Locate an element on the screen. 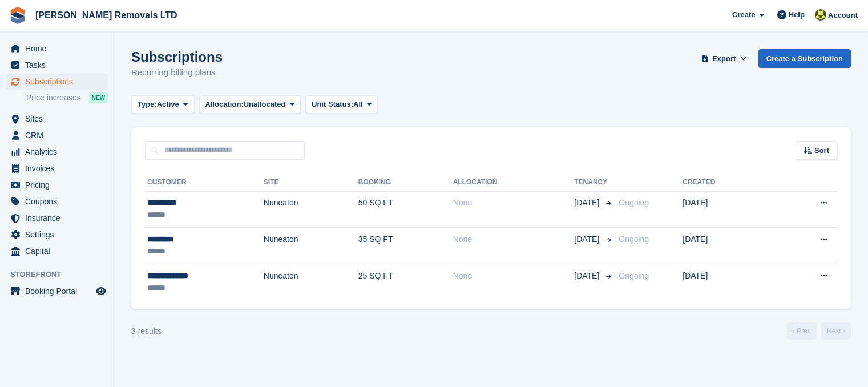  span: Capital is located at coordinates (59, 251).